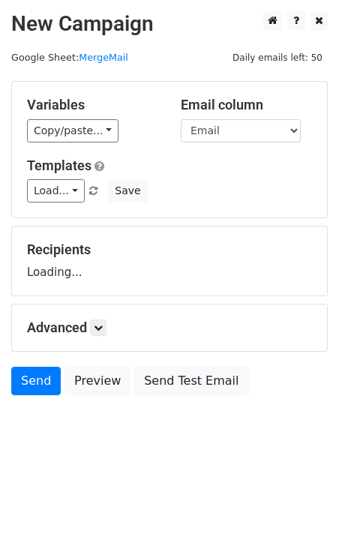 Image resolution: width=339 pixels, height=537 pixels. Describe the element at coordinates (127, 190) in the screenshot. I see `button: Save` at that location.